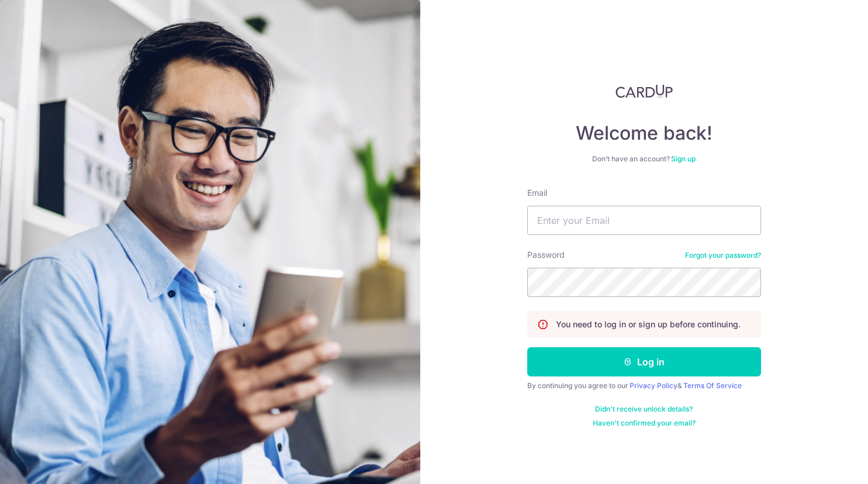 This screenshot has height=484, width=868. I want to click on a: Forgot your password?, so click(723, 256).